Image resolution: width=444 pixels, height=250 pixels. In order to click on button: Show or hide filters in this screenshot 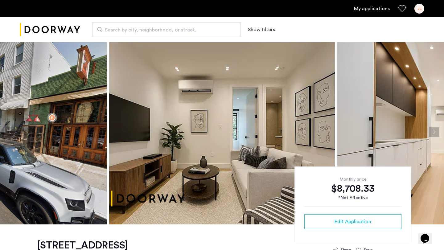, I will do `click(261, 30)`.